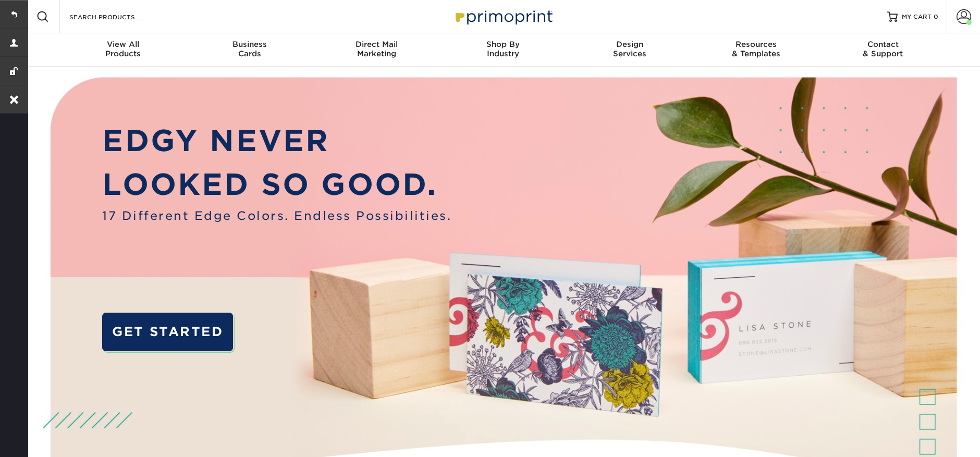  I want to click on div: Industry, so click(503, 49).